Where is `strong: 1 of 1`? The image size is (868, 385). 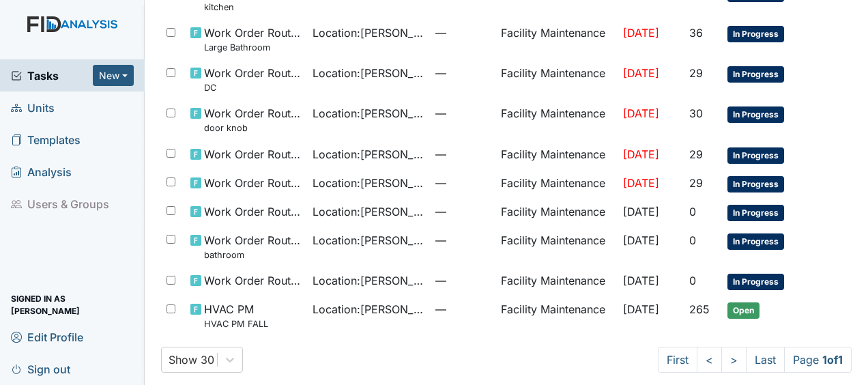 strong: 1 of 1 is located at coordinates (833, 360).